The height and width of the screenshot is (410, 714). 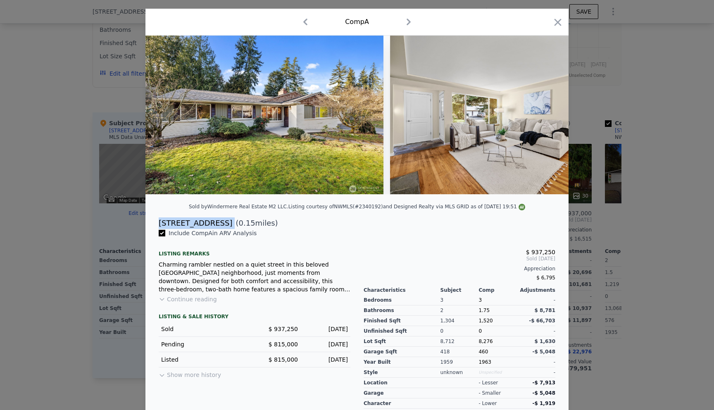 What do you see at coordinates (459, 290) in the screenshot?
I see `div: Subject` at bounding box center [459, 290].